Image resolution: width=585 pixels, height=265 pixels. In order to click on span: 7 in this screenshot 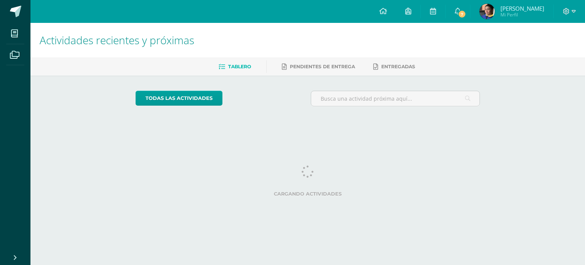, I will do `click(462, 14)`.